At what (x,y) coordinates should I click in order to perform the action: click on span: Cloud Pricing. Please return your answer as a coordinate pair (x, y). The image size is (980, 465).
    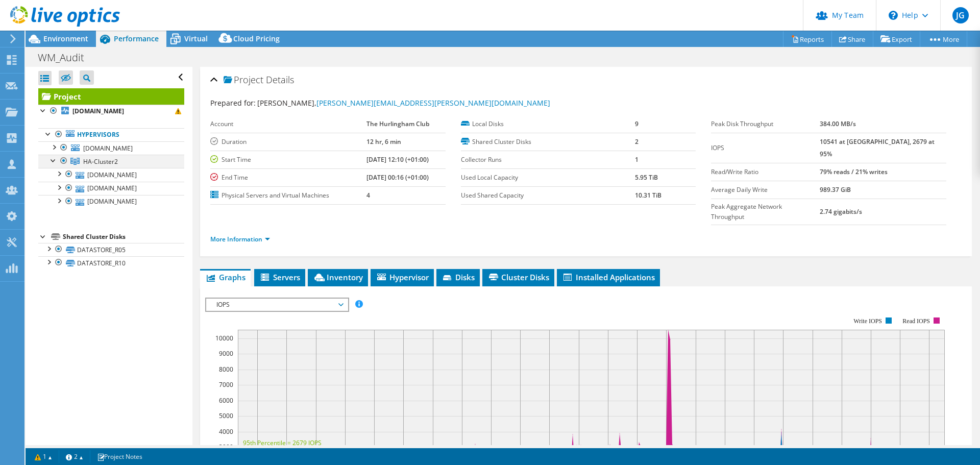
    Looking at the image, I should click on (256, 38).